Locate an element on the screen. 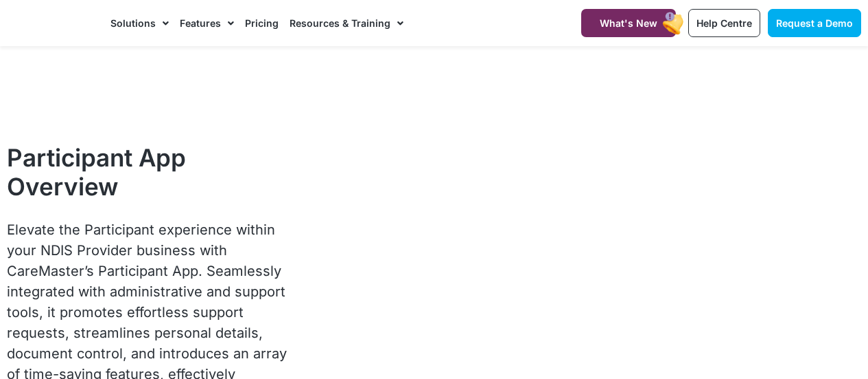  span: Help Centre is located at coordinates (724, 22).